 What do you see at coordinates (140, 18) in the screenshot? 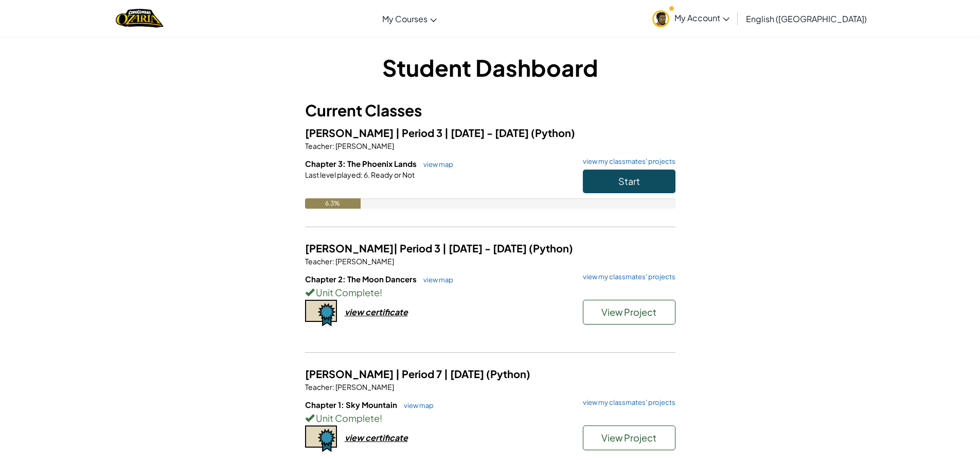
I see `a: Ozaria by CodeCombat logo` at bounding box center [140, 18].